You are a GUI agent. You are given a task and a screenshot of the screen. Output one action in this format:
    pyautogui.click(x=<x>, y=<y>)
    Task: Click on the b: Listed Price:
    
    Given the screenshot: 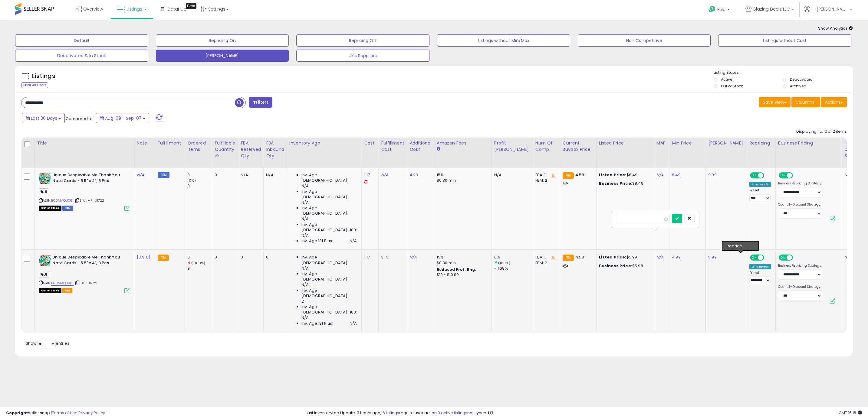 What is the action you would take?
    pyautogui.click(x=613, y=175)
    